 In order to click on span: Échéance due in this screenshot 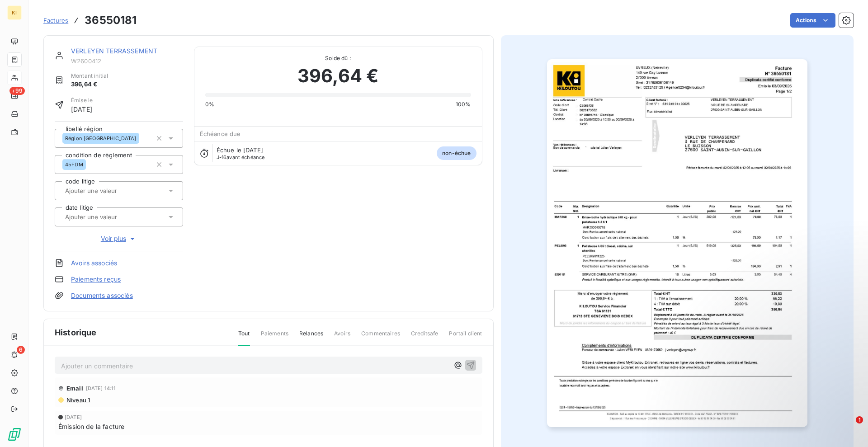, I will do `click(220, 134)`.